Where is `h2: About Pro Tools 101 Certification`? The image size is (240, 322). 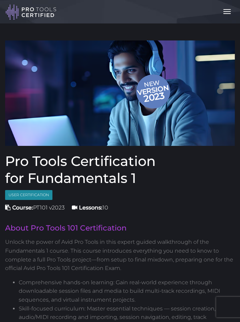
h2: About Pro Tools 101 Certification is located at coordinates (120, 229).